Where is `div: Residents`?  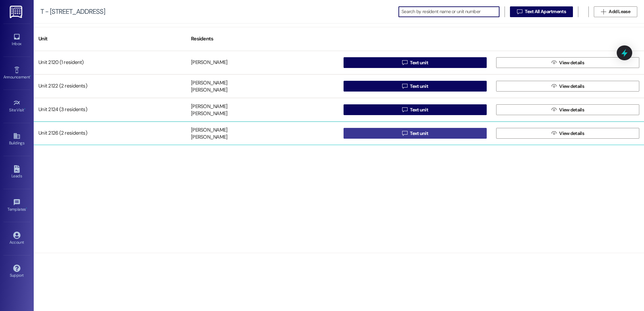
div: Residents is located at coordinates (262, 39).